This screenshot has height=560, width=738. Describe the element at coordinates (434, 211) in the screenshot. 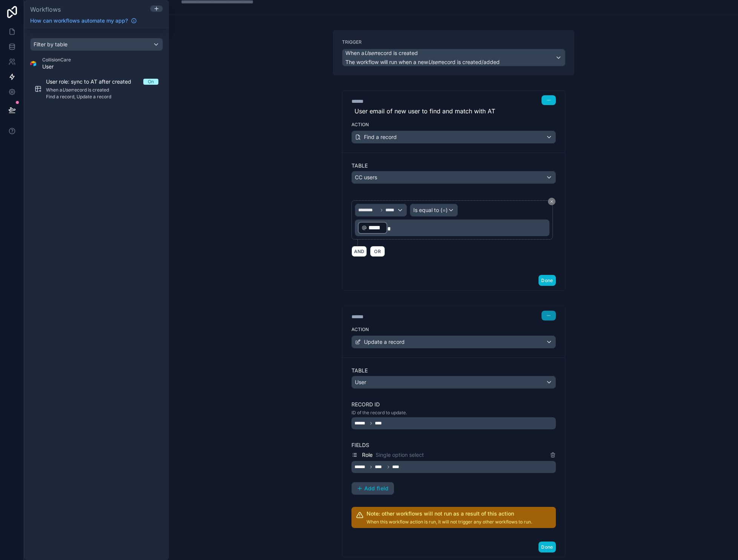

I see `button: Is equal to (=)` at that location.